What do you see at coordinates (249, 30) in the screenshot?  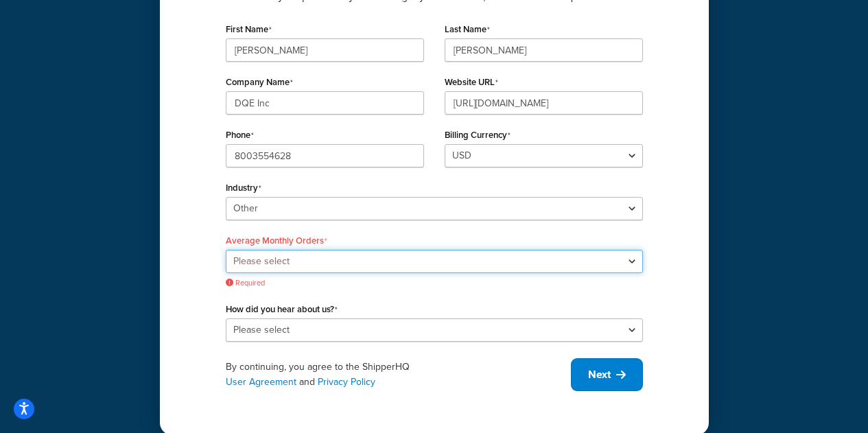 I see `label: First Name` at bounding box center [249, 30].